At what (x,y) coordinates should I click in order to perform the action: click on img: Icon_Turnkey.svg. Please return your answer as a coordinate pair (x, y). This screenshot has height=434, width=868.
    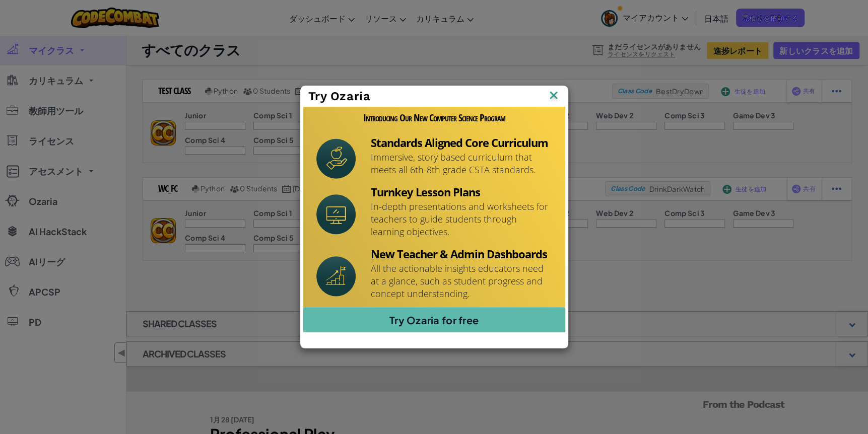
    Looking at the image, I should click on (336, 215).